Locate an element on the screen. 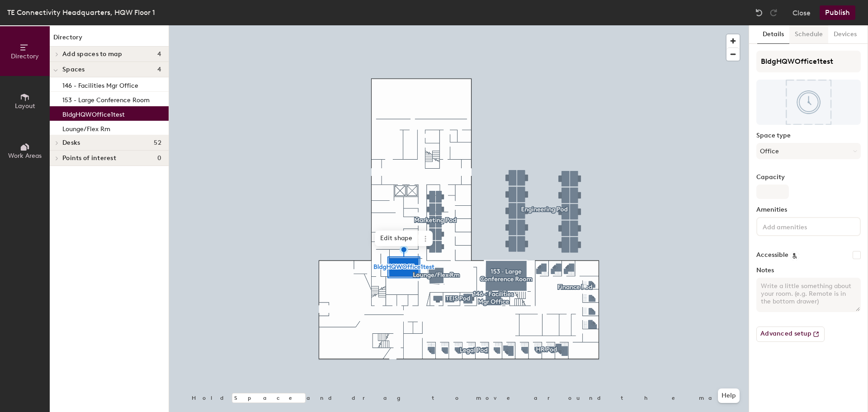 The height and width of the screenshot is (412, 868). p: 146 - Facilities Mgr Office is located at coordinates (101, 84).